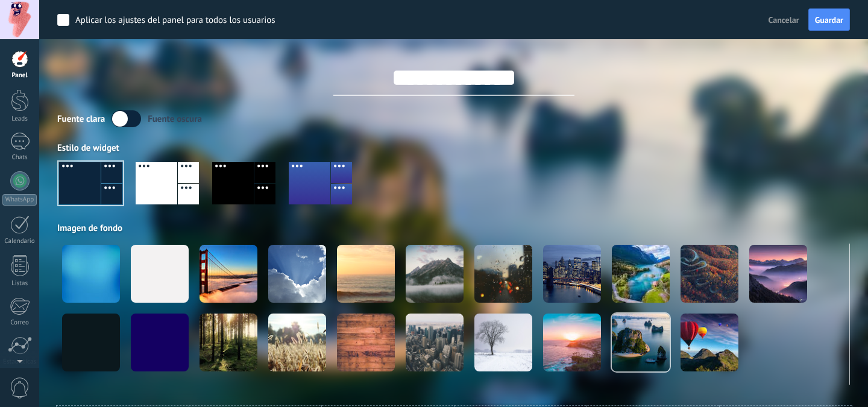 This screenshot has width=868, height=407. I want to click on div: Fuente clara, so click(81, 119).